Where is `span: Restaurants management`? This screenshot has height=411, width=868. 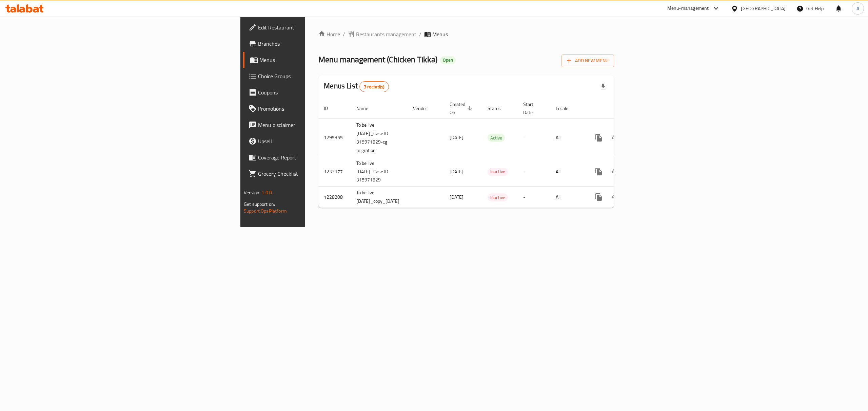
span: Restaurants management is located at coordinates (386, 34).